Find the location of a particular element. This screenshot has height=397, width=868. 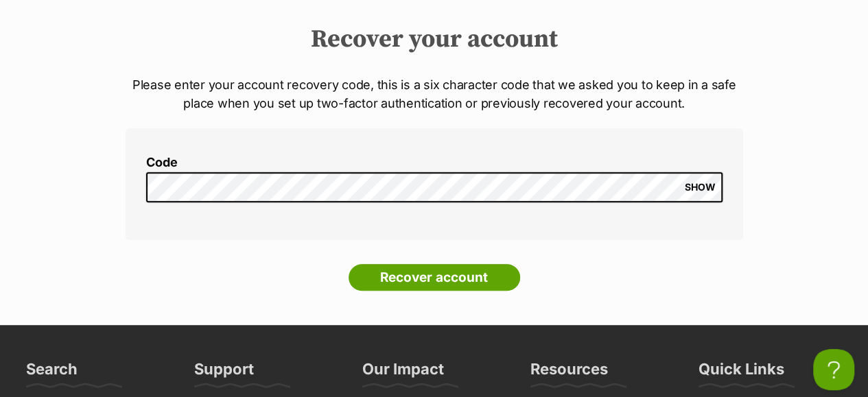

h3: Quick Links is located at coordinates (741, 373).